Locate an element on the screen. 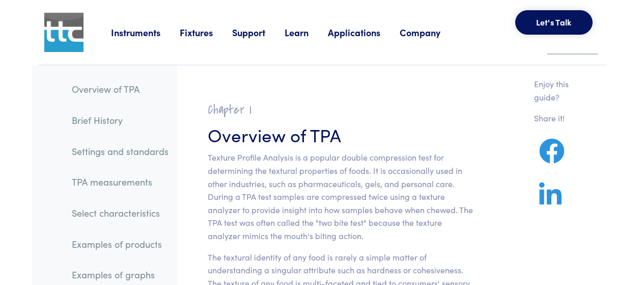  p: Texture Profile Analysis is a popular double compression test for determining the textural proper... is located at coordinates (340, 196).